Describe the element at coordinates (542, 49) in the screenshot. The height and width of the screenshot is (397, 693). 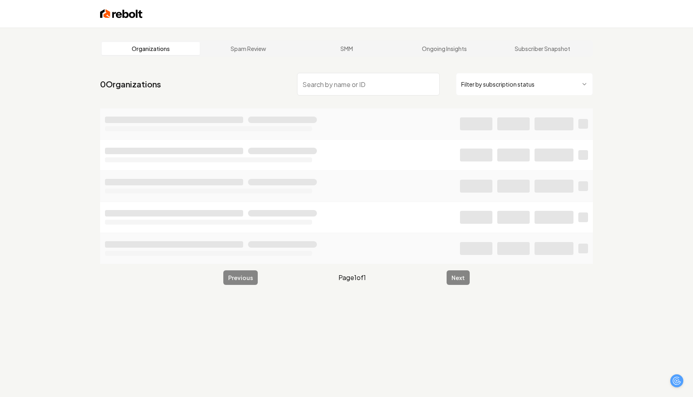
I see `a: Subscriber Snapshot` at that location.